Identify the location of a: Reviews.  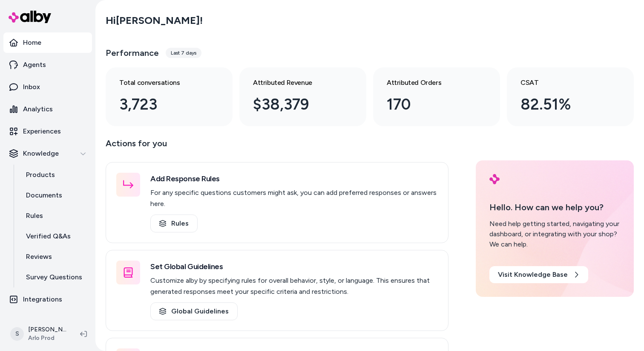
(55, 257).